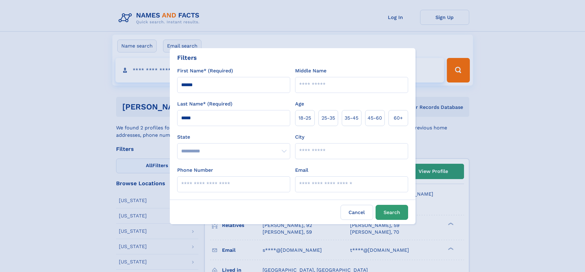 This screenshot has width=585, height=272. What do you see at coordinates (357, 212) in the screenshot?
I see `label: Cancel` at bounding box center [357, 212].